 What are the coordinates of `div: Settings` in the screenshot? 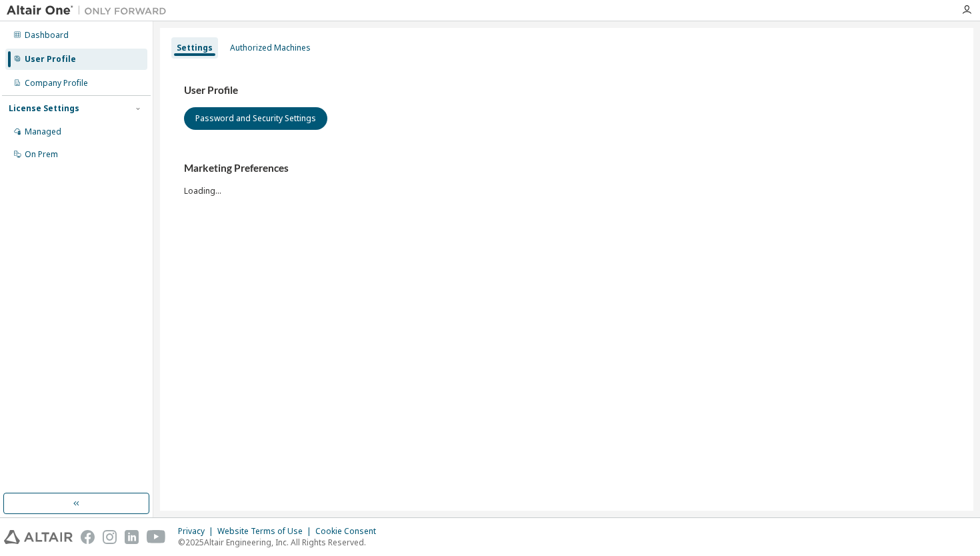 It's located at (194, 48).